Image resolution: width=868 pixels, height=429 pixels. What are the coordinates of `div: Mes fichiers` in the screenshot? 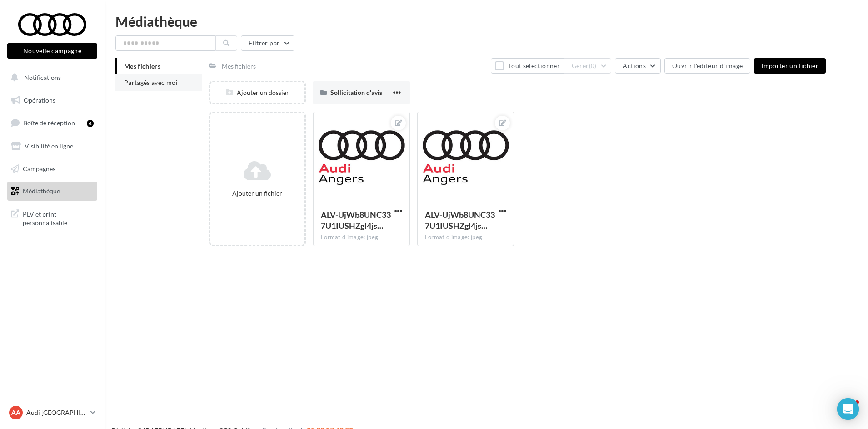 It's located at (238, 67).